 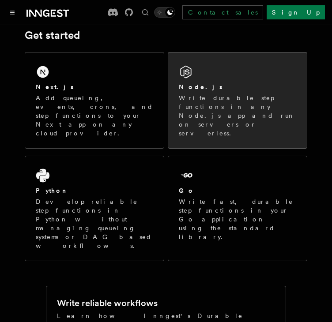 What do you see at coordinates (94, 208) in the screenshot?
I see `a: PythonDevelop reliable step functions in Python without managing queueing systems or DAG based wo...` at bounding box center [94, 208].